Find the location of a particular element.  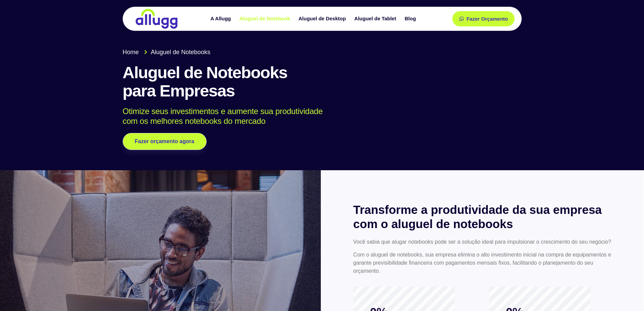

p: Com o aluguel de notebooks, sua empresa elimina o alto investimento inicial na compra de equipame... is located at coordinates (482, 263).